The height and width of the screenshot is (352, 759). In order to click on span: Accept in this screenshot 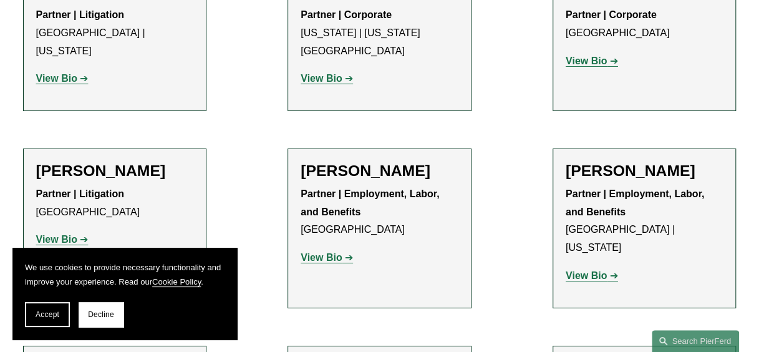, I will do `click(47, 314)`.